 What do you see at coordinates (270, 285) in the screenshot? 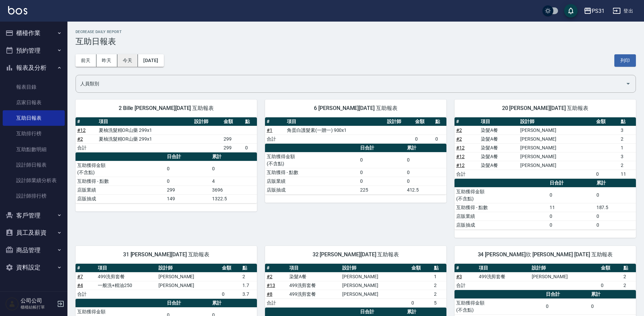
I see `a: #13` at bounding box center [270, 285].